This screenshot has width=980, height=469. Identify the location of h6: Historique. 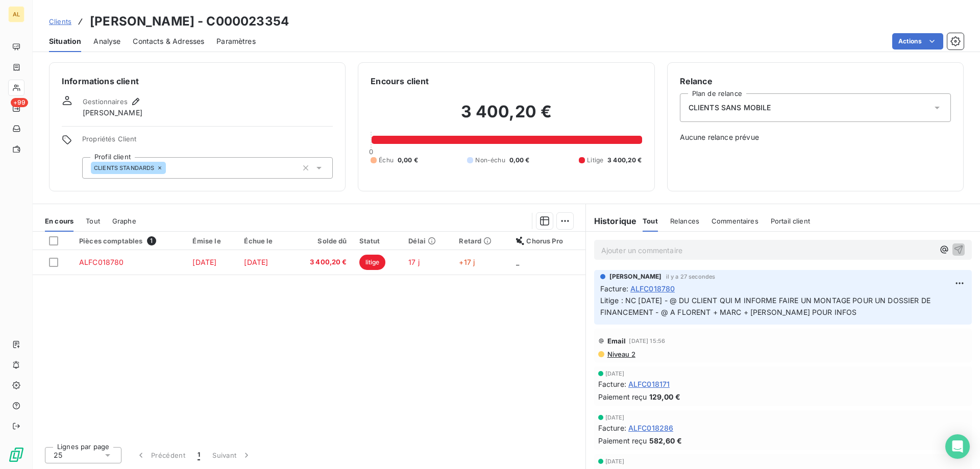
(612, 221).